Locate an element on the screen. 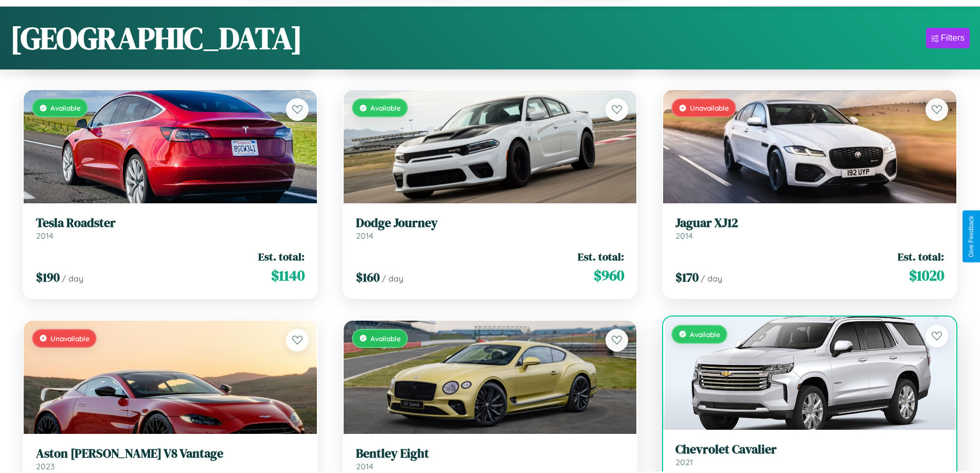 The height and width of the screenshot is (473, 980). span: $ 960 is located at coordinates (609, 276).